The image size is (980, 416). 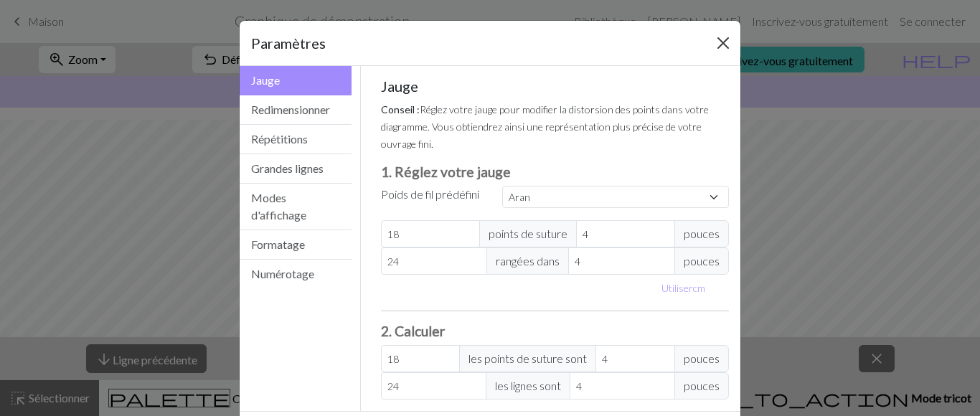 I want to click on font: Formatage, so click(x=278, y=244).